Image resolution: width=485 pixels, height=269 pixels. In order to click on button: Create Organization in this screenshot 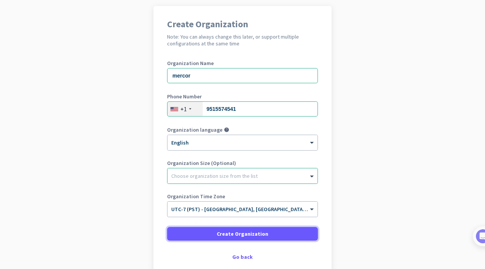, I will do `click(243, 234)`.